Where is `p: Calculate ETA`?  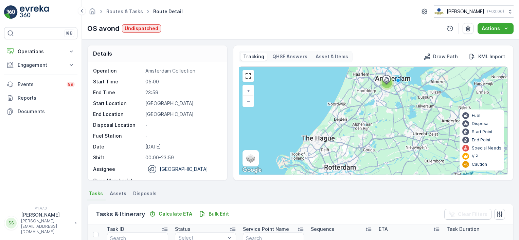
p: Calculate ETA is located at coordinates (175, 214).